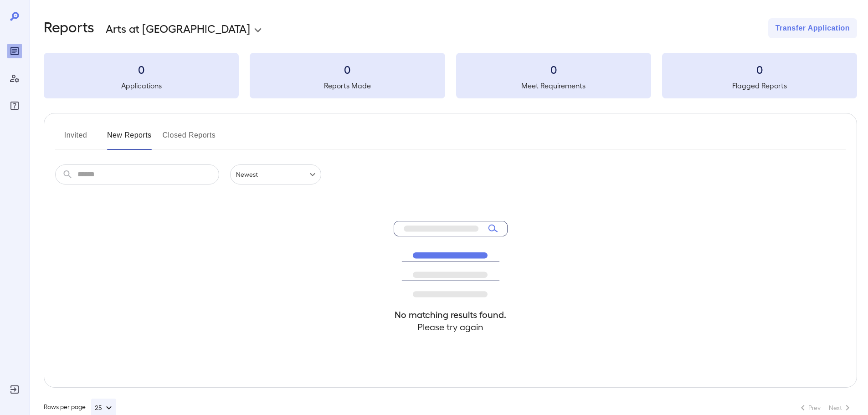 The height and width of the screenshot is (415, 868). I want to click on button: Closed Reports, so click(189, 139).